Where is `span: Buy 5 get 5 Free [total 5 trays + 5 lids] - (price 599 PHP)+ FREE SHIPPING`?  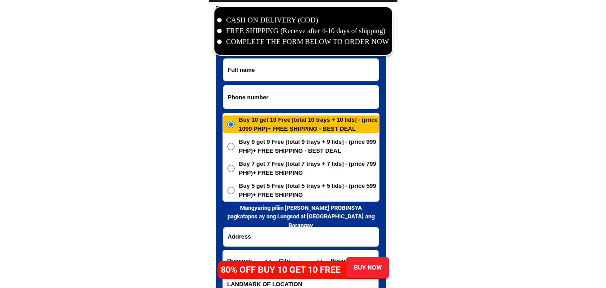
span: Buy 5 get 5 Free [total 5 trays + 5 lids] - (price 599 PHP)+ FREE SHIPPING is located at coordinates (309, 190).